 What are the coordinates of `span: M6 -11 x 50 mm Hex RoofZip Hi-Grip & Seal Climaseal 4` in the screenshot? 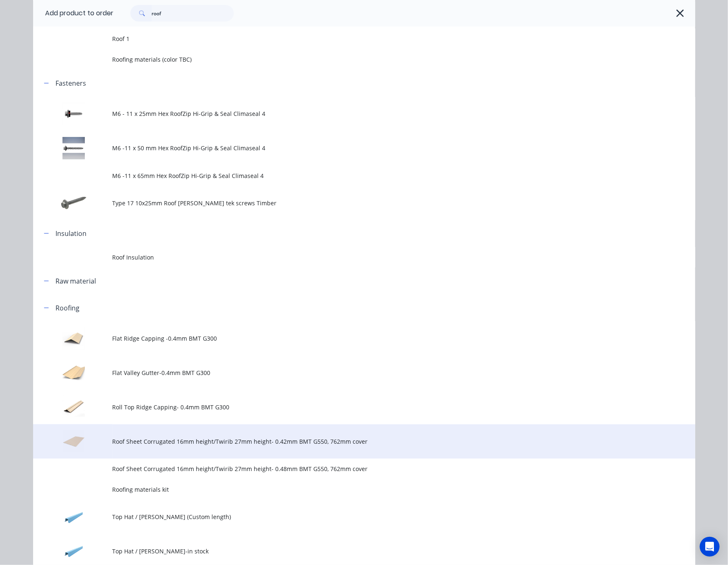 It's located at (346, 148).